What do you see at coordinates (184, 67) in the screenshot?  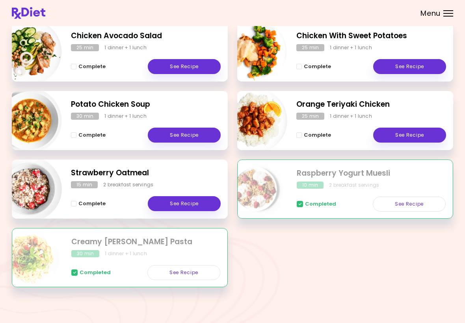 I see `a: See Recipe - Chicken Avocado Salad` at bounding box center [184, 67].